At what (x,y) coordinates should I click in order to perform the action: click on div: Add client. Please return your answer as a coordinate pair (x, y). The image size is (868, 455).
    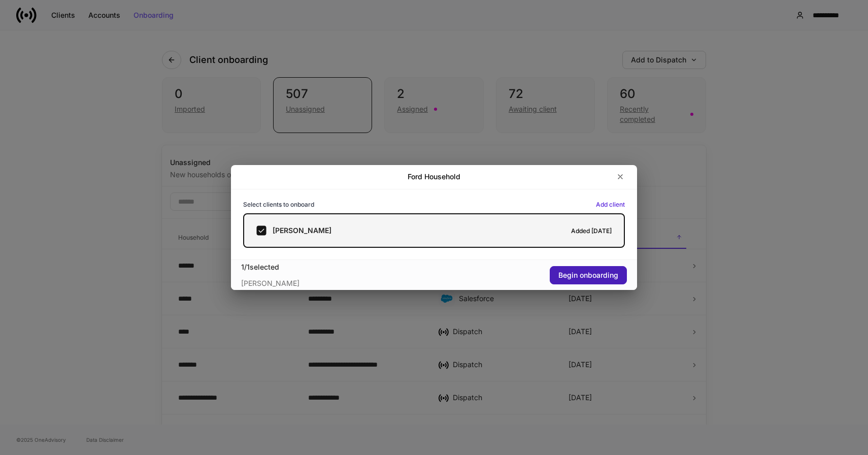
    Looking at the image, I should click on (611, 205).